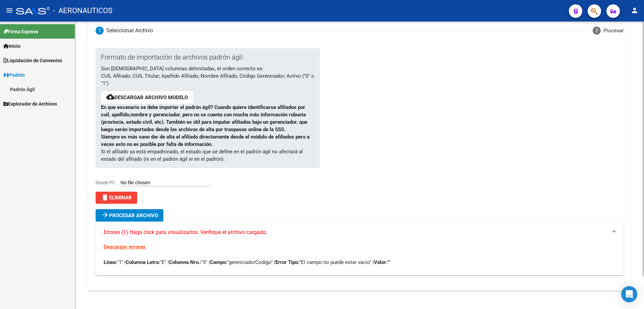  What do you see at coordinates (33, 60) in the screenshot?
I see `span: Liquidación de Convenios` at bounding box center [33, 60].